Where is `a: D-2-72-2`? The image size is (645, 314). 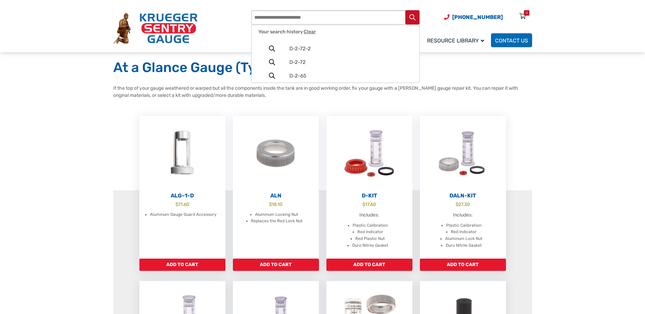 a: D-2-72-2 is located at coordinates (335, 49).